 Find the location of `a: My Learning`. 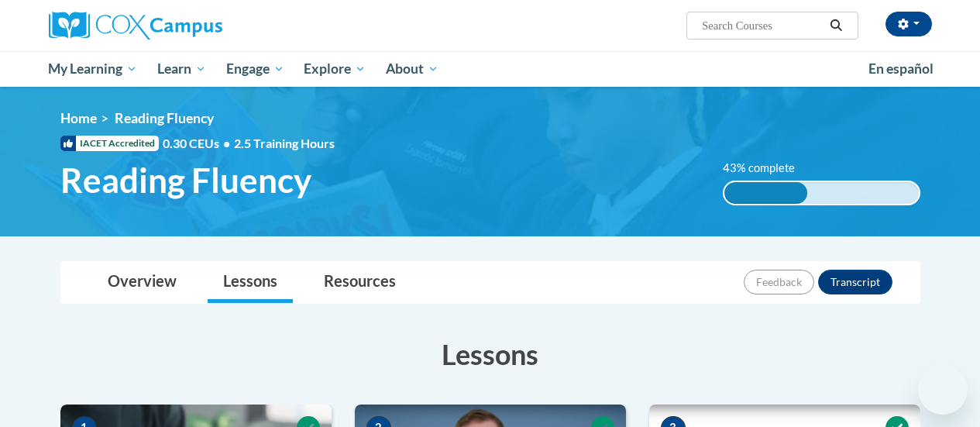

a: My Learning is located at coordinates (93, 69).